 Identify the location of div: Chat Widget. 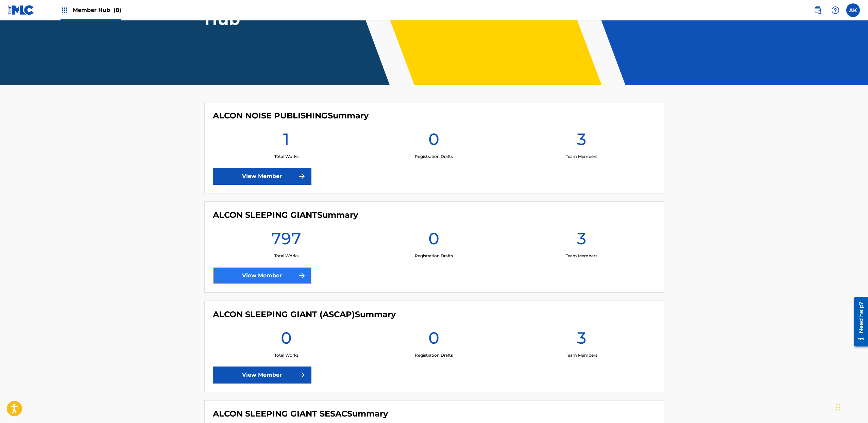
(851, 407).